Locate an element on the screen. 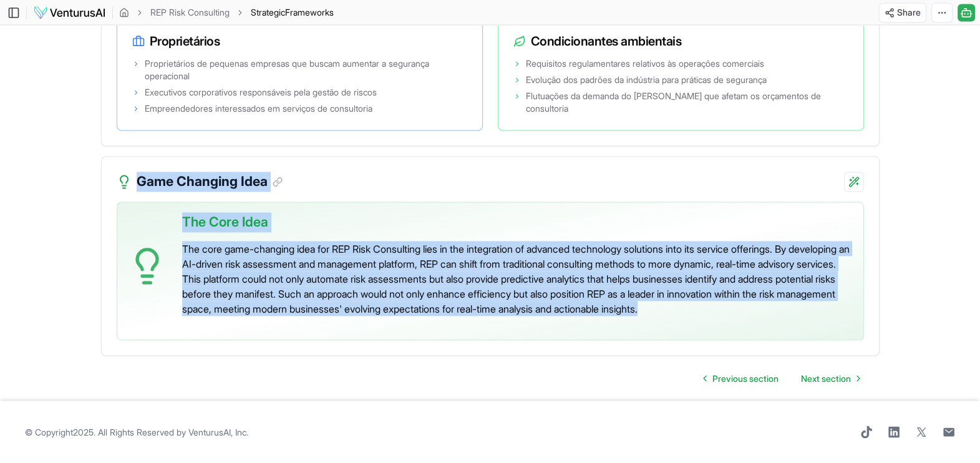 The width and height of the screenshot is (980, 463). p: The core game-changing idea for REP Risk Consulting lies in the integration of advanced technolog... is located at coordinates (518, 278).